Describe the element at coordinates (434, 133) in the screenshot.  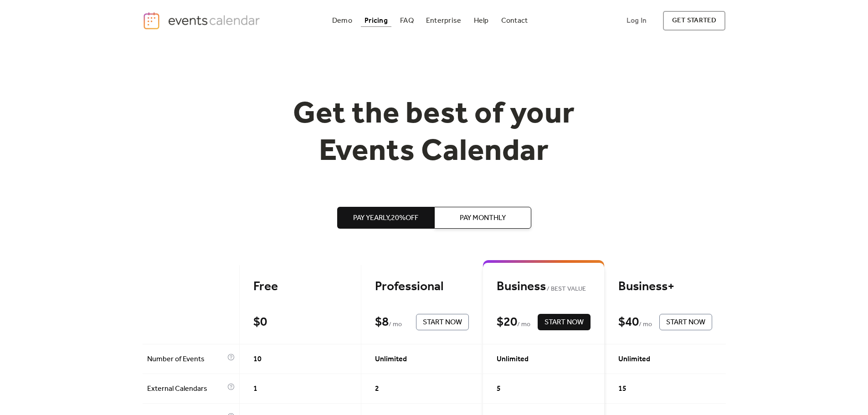
I see `h1: Get the best of your Events Calendar` at that location.